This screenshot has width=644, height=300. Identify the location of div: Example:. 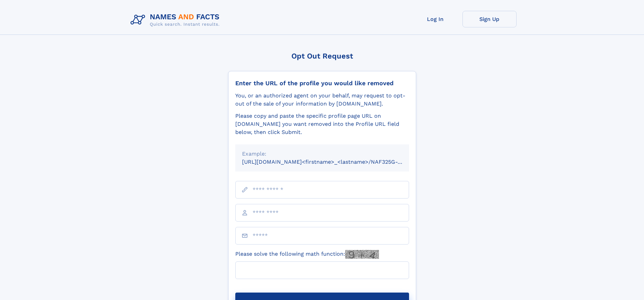
(322, 154).